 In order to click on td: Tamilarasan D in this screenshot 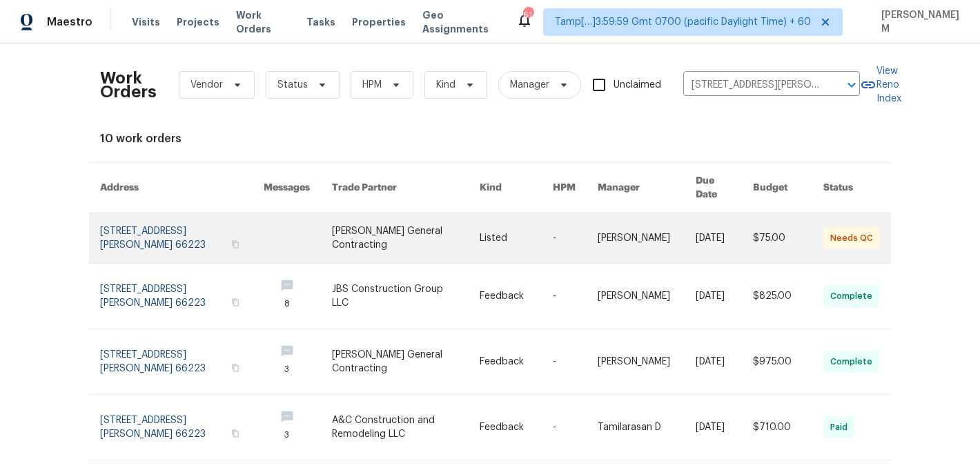, I will do `click(636, 427)`.